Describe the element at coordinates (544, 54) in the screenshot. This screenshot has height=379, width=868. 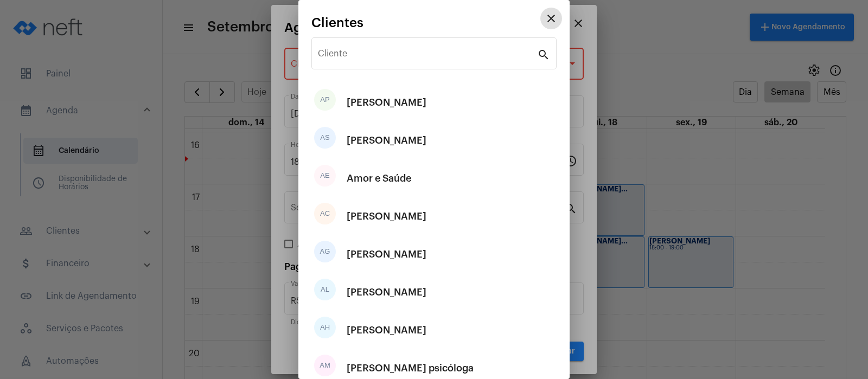
I see `mat-icon: search` at that location.